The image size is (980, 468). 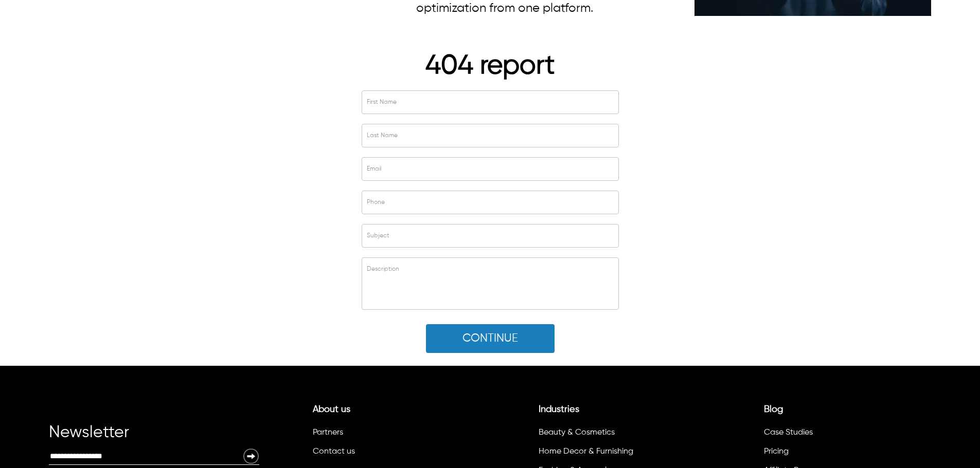 I want to click on li: Contact us, so click(x=393, y=453).